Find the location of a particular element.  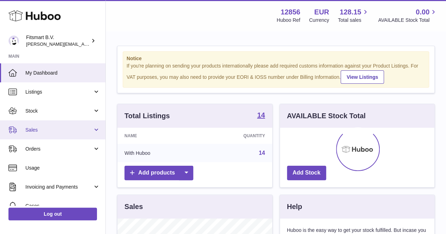

span: Total sales is located at coordinates (353, 20).